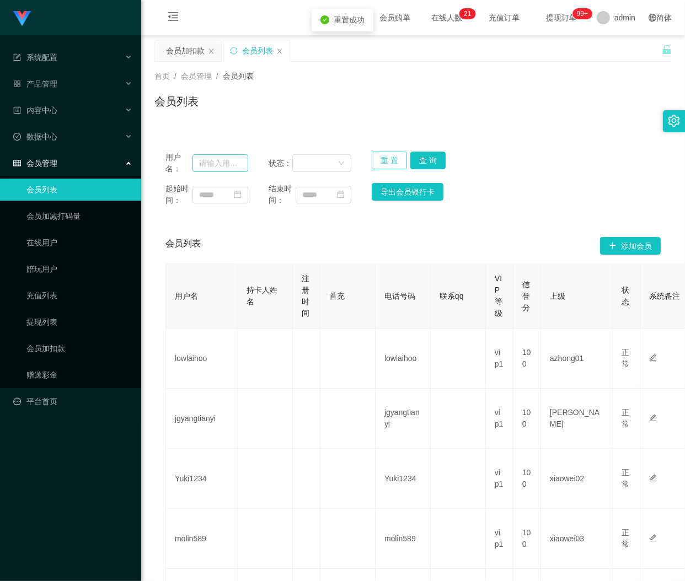 This screenshot has height=581, width=685. What do you see at coordinates (305, 296) in the screenshot?
I see `span: 注册时间` at bounding box center [305, 296].